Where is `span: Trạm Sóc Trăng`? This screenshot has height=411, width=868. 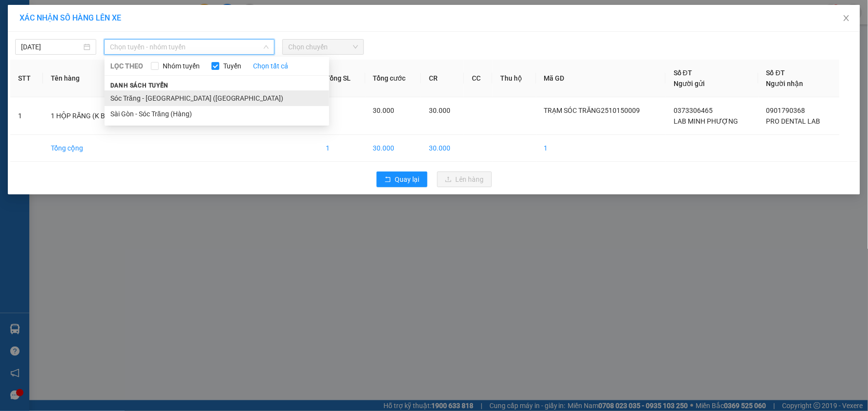
span: Trạm Sóc Trăng is located at coordinates (52, 85).